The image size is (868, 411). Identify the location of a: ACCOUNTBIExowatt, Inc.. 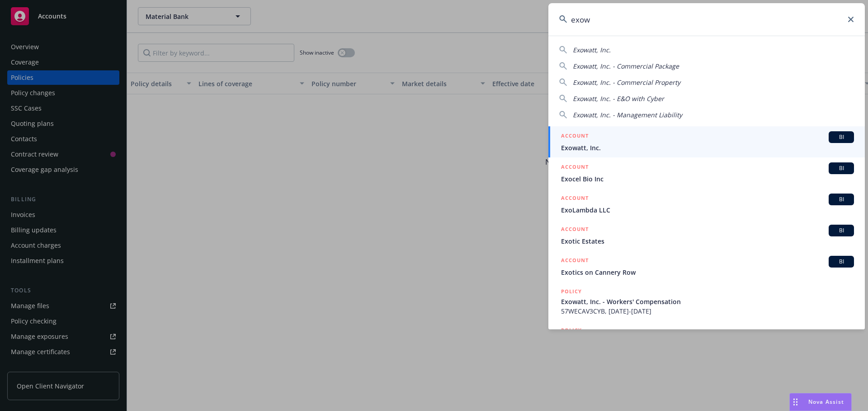
(706, 142).